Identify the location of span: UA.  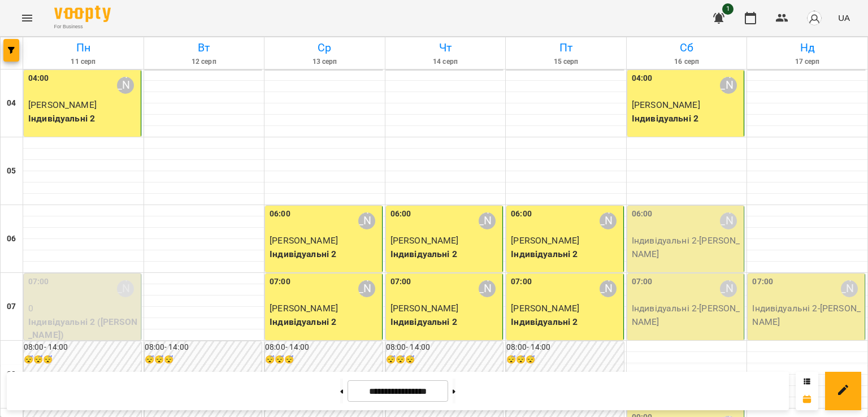
(843, 18).